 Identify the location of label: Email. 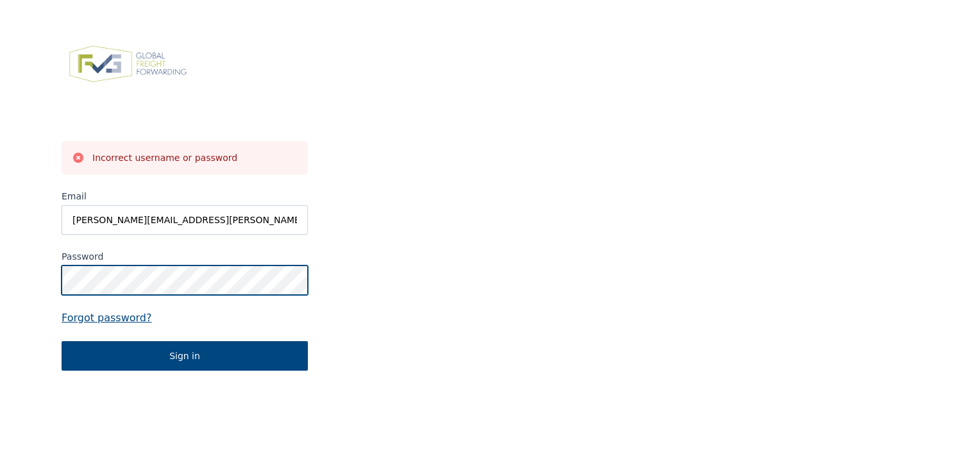
(185, 196).